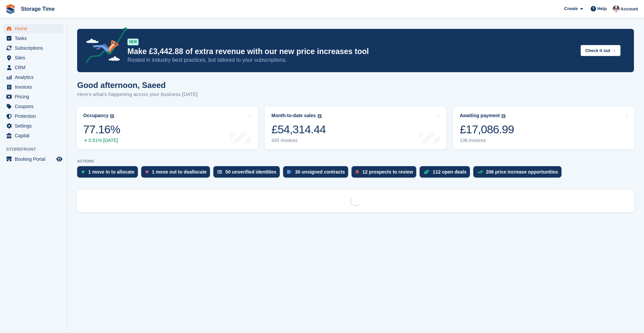  What do you see at coordinates (109, 174) in the screenshot?
I see `a: 1 move in to allocate` at bounding box center [109, 174].